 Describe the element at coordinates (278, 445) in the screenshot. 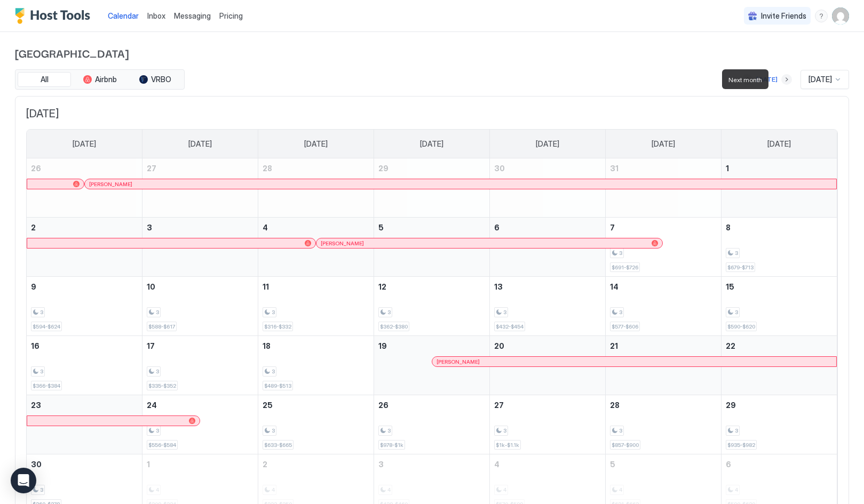

I see `span: $633-$665` at that location.